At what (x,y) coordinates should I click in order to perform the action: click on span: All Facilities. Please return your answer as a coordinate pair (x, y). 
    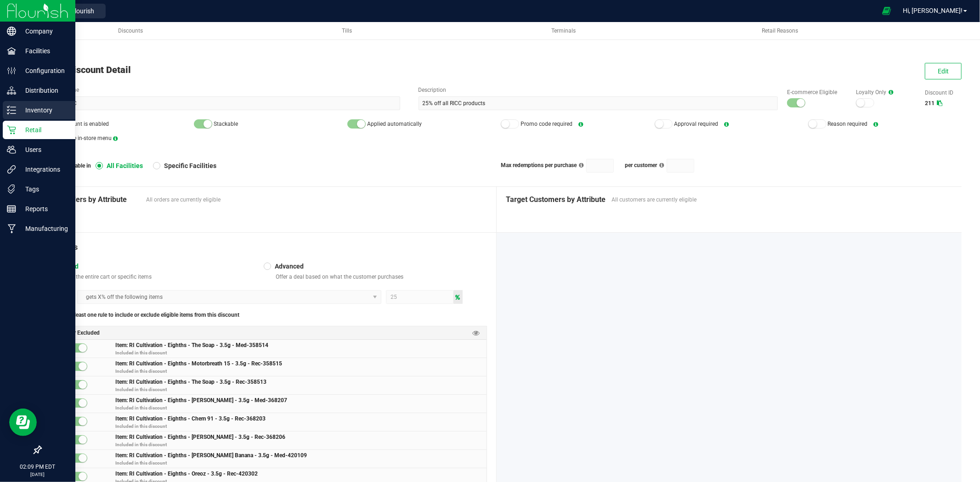
    Looking at the image, I should click on (123, 166).